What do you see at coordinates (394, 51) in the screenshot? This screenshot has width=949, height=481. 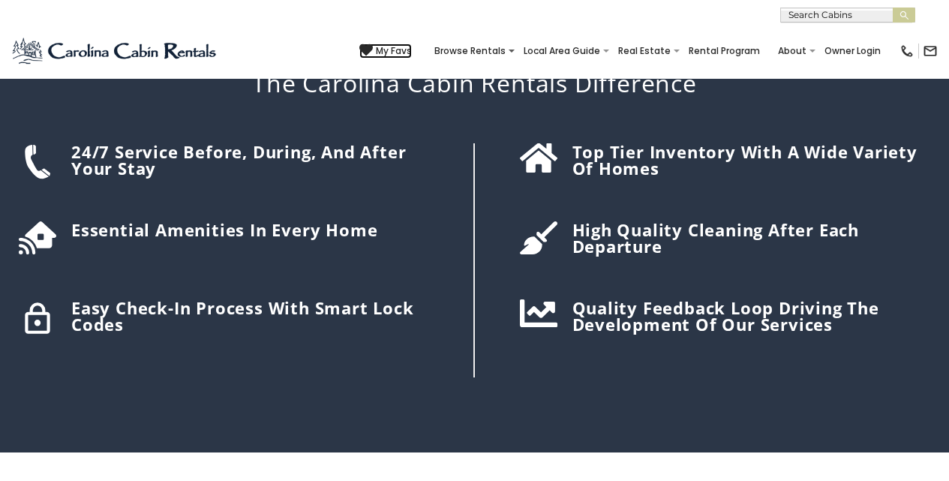 I see `span: My Favs` at bounding box center [394, 51].